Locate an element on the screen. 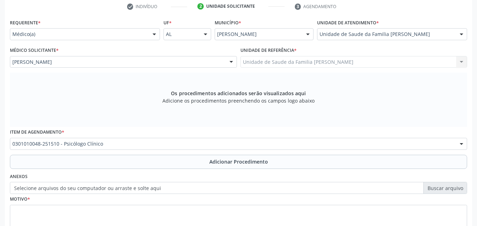 This screenshot has width=477, height=226. div: Unidade solicitante is located at coordinates (231, 6).